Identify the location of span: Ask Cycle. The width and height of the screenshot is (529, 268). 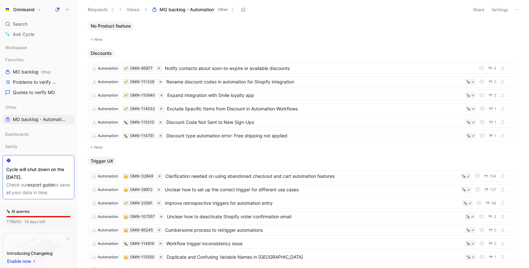
(23, 34).